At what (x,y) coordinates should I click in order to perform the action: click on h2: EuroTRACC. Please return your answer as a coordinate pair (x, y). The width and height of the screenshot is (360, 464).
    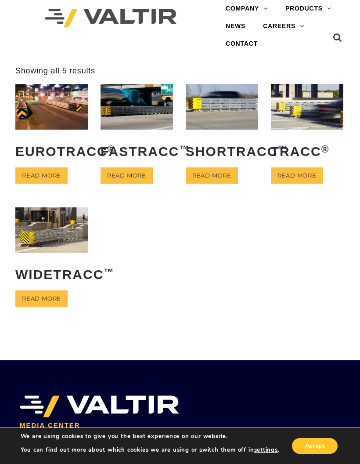
    Looking at the image, I should click on (51, 151).